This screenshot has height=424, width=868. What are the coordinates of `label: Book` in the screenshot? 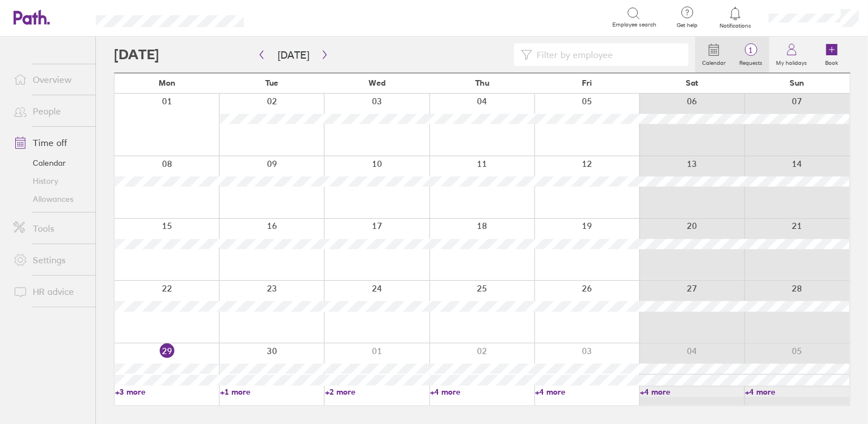 It's located at (832, 62).